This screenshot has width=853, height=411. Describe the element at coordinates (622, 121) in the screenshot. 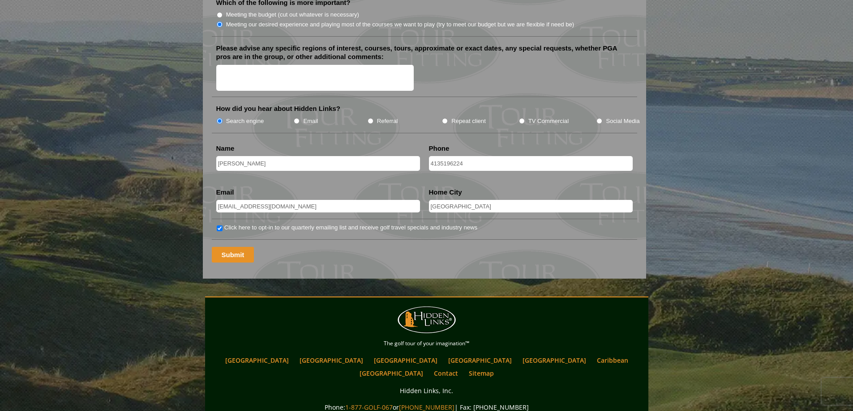

I see `label: Social Media` at that location.